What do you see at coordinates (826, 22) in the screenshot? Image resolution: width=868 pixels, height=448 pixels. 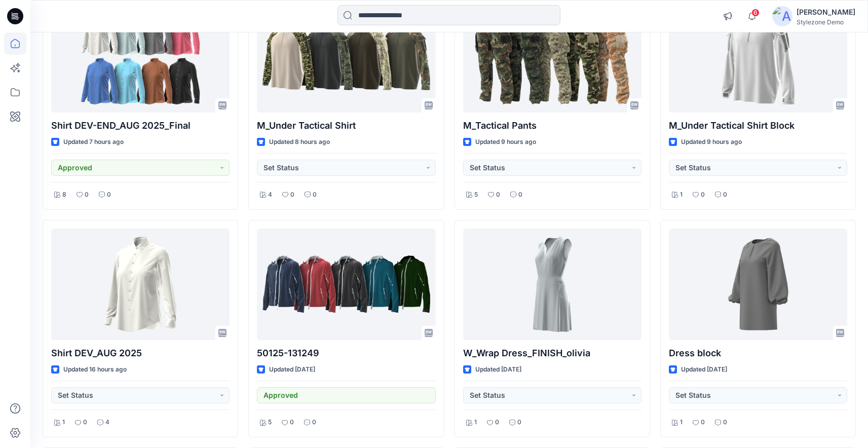 I see `div: Stylezone Demo` at bounding box center [826, 22].